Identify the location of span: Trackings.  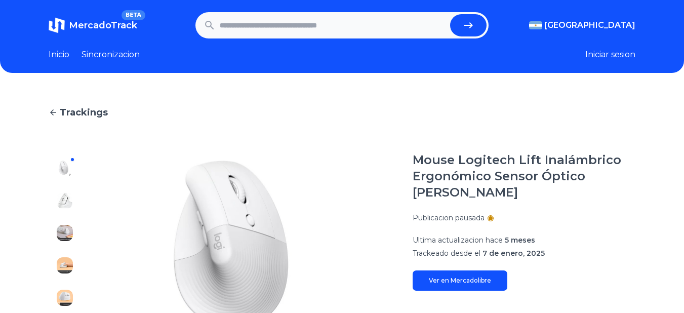
(83, 112).